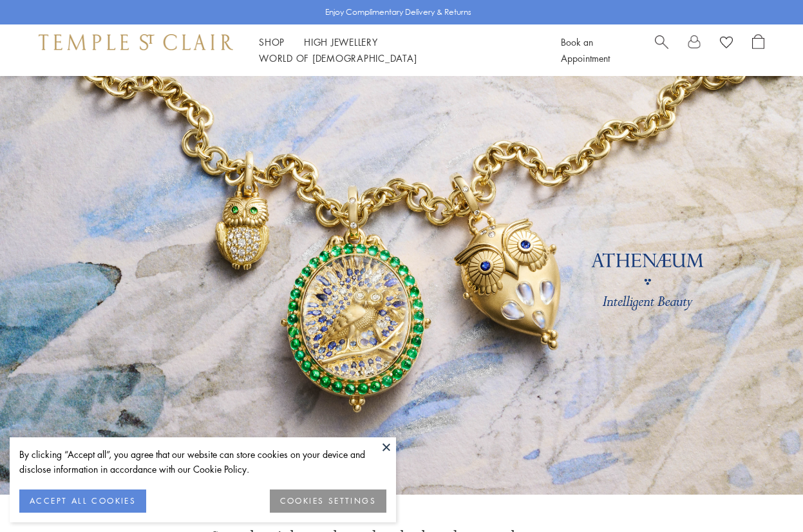 This screenshot has width=803, height=532. I want to click on a: View Wishlist, so click(726, 44).